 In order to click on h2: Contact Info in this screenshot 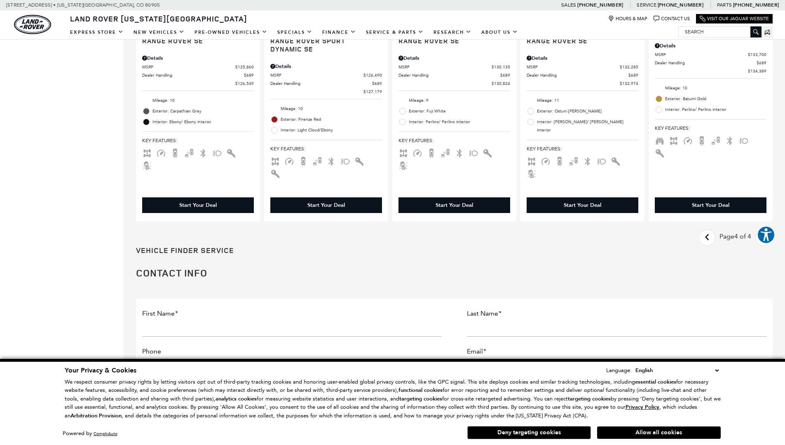, I will do `click(454, 273)`.